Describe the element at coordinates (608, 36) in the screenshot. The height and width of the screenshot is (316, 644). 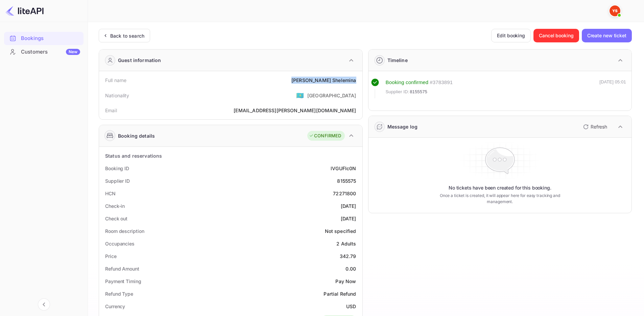
I see `button: Create new ticket` at that location.